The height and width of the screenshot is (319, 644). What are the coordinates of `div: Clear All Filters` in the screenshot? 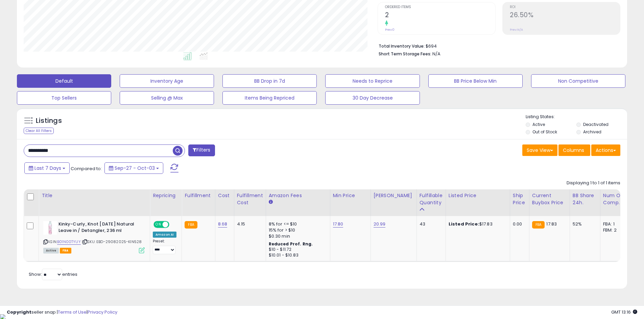 It's located at (38, 130).